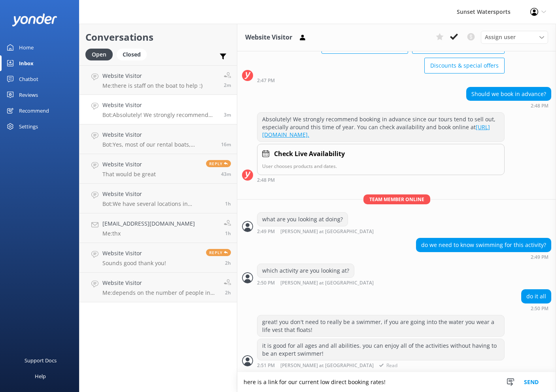 Image resolution: width=556 pixels, height=392 pixels. I want to click on span: Assign user, so click(500, 37).